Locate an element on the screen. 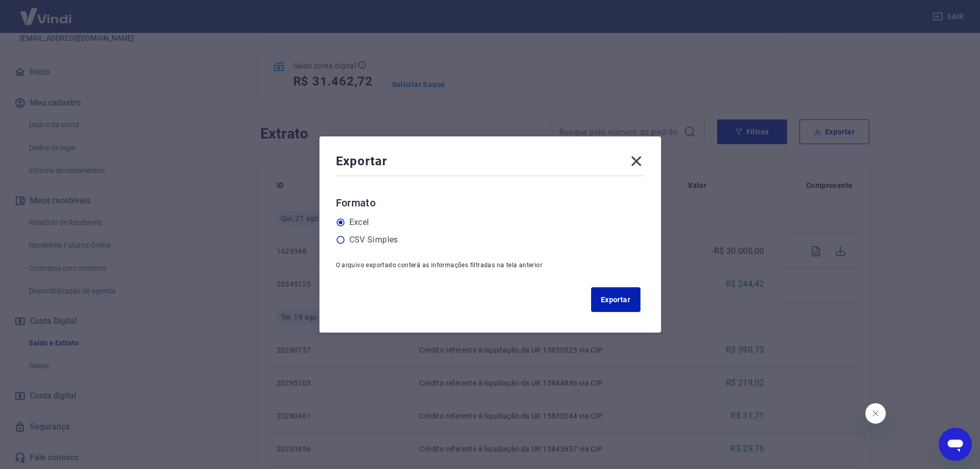 The height and width of the screenshot is (469, 980). label: Excel is located at coordinates (359, 222).